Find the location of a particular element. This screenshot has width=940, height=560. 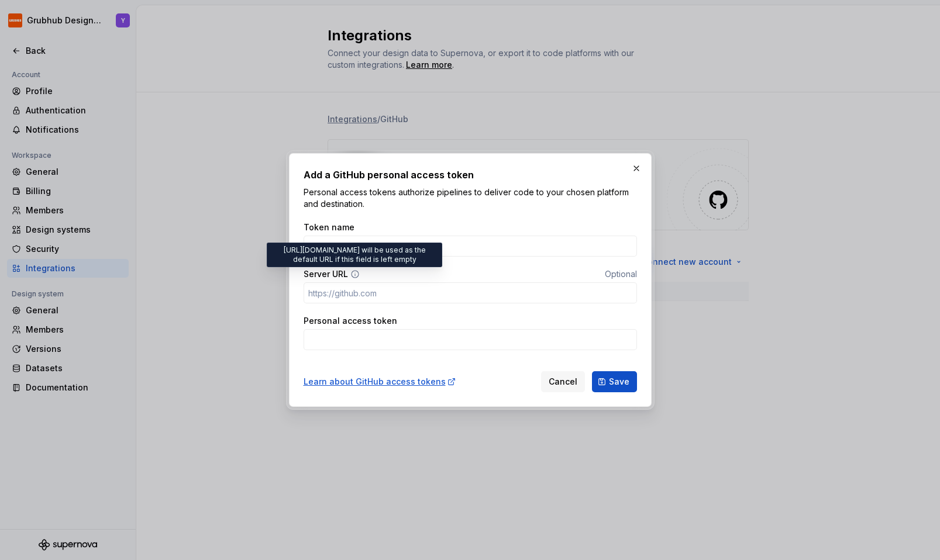

label: Personal access token is located at coordinates (350, 321).